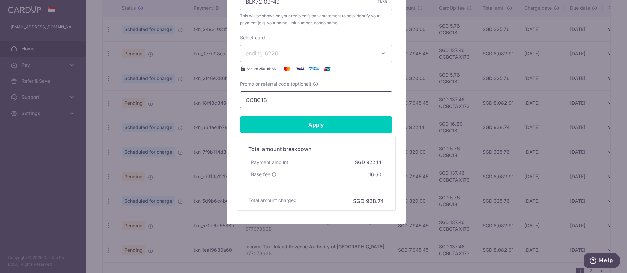 The height and width of the screenshot is (273, 627). Describe the element at coordinates (270, 162) in the screenshot. I see `div: Payment amount` at that location.